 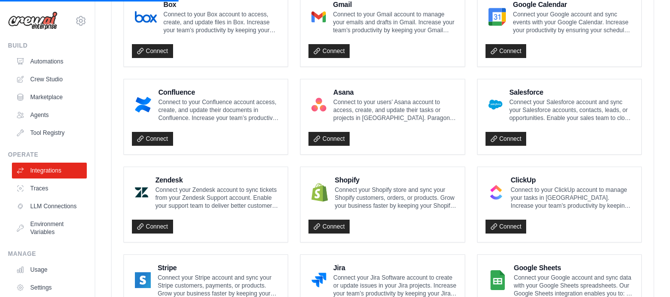 What do you see at coordinates (143, 280) in the screenshot?
I see `img: Stripe Logo` at bounding box center [143, 280].